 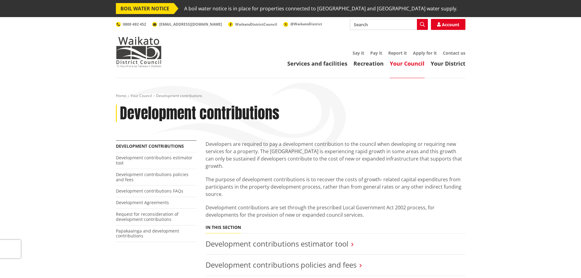 I want to click on span: @WaikatoDistrict, so click(x=306, y=24).